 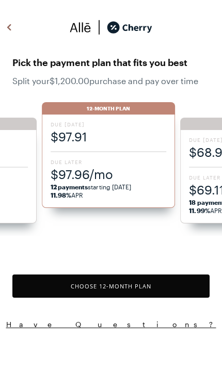 What do you see at coordinates (111, 62) in the screenshot?
I see `span: Pick the payment plan that fits you best` at bounding box center [111, 62].